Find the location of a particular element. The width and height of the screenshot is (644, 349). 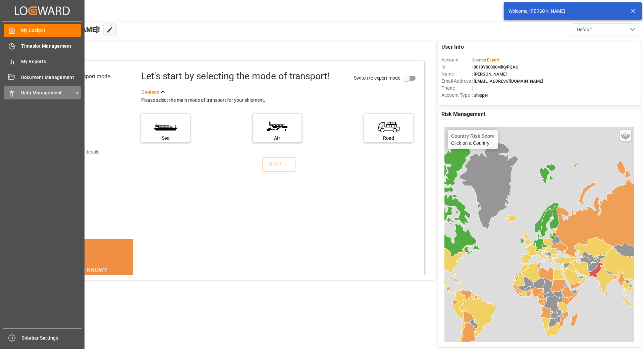

span: : 0019Y000004dKyPQAU is located at coordinates (495, 67).